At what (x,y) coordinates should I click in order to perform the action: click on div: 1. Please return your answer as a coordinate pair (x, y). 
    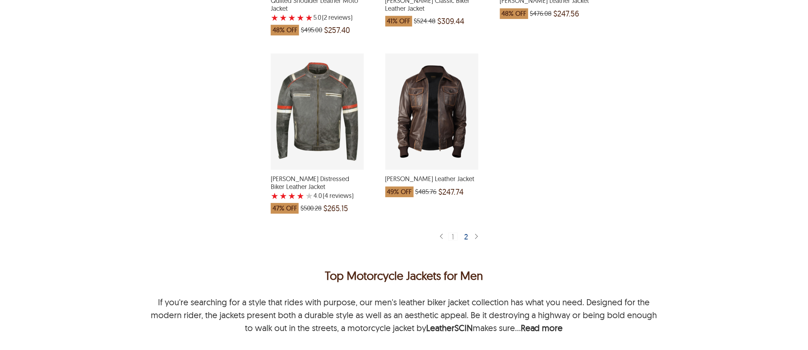
    Looking at the image, I should click on (453, 237).